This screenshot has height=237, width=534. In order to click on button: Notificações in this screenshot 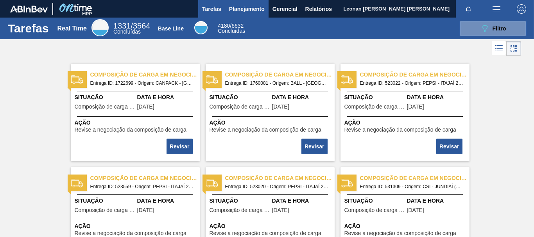, I will do `click(469, 9)`.